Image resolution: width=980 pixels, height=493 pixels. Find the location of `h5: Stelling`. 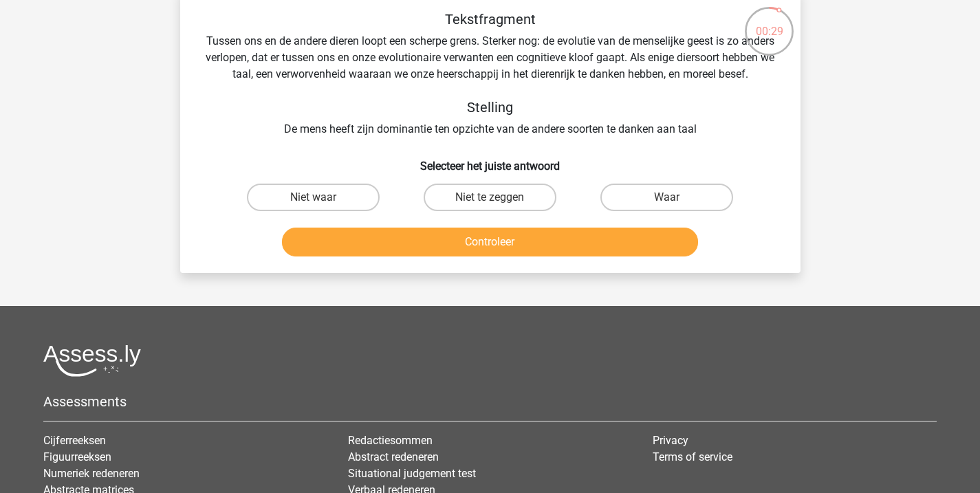

h5: Stelling is located at coordinates (490, 108).